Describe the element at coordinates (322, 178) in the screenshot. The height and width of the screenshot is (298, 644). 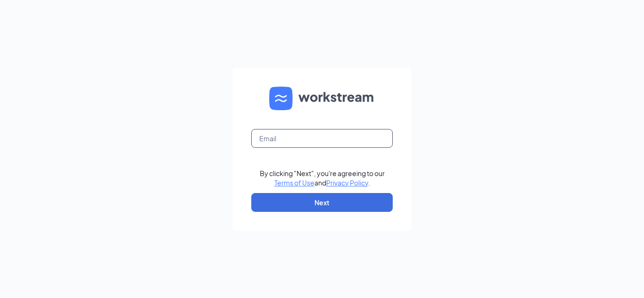
I see `div: By clicking "Next", you're agreeing to our and .` at that location.